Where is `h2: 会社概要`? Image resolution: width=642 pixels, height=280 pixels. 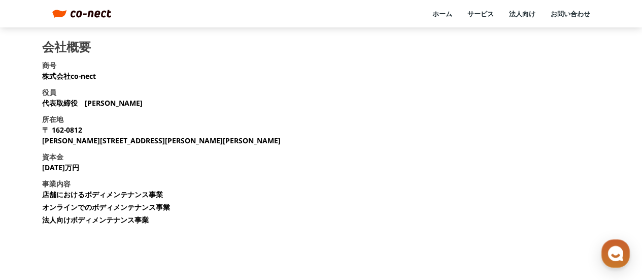
h2: 会社概要 is located at coordinates (67, 47).